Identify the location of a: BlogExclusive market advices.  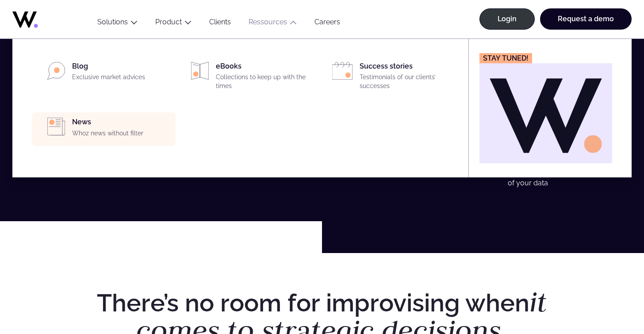
(103, 73).